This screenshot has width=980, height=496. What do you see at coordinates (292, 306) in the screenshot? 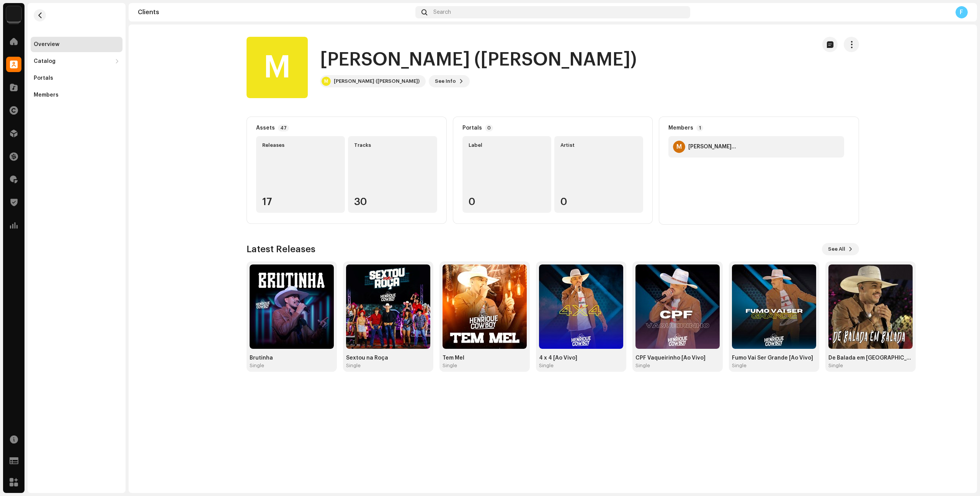
I see `img: 81e12797-2bf1-43b6-979e-9741a277ba6f` at bounding box center [292, 306].